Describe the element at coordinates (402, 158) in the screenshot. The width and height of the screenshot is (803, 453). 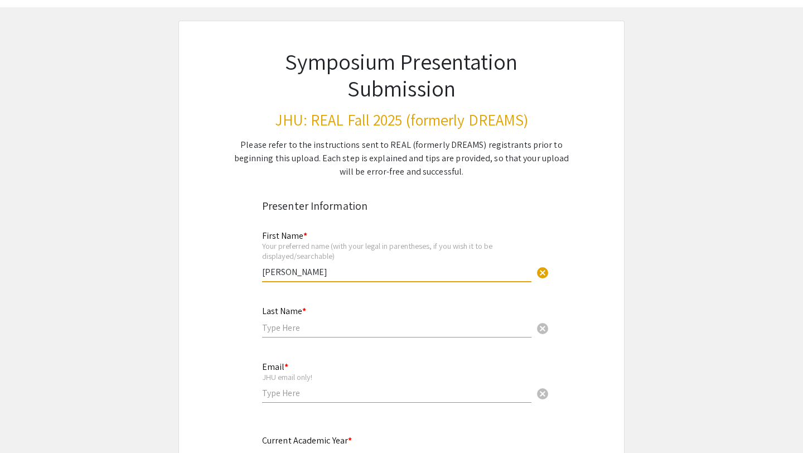
I see `div: Please refer to the instructions sent to REAL (formerly DREAMS) registrants prior to beginning th...` at that location.